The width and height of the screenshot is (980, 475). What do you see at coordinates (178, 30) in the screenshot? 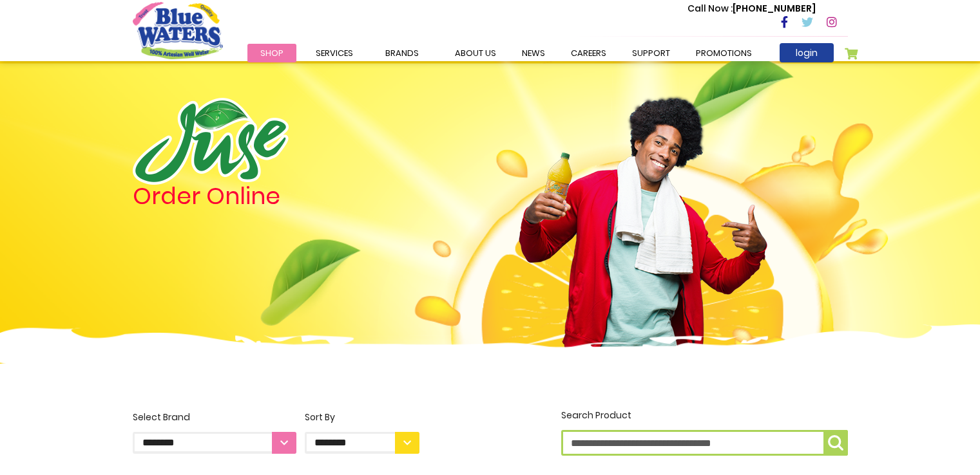
I see `a: store logo` at bounding box center [178, 30].